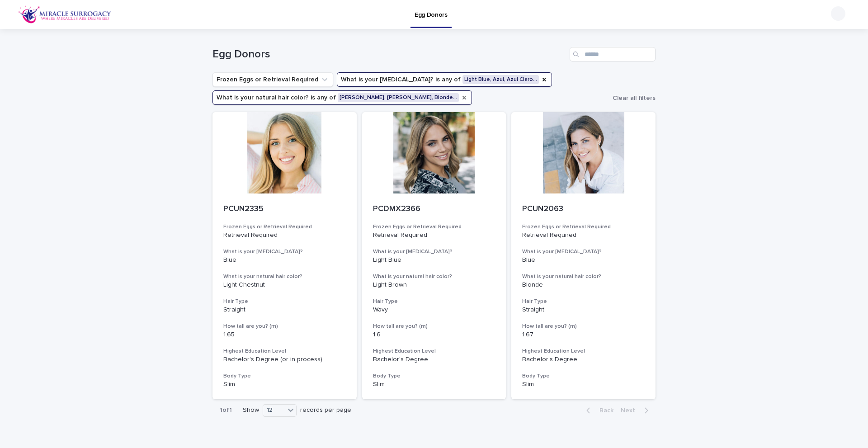 This screenshot has height=448, width=868. Describe the element at coordinates (598, 410) in the screenshot. I see `button: Back` at that location.